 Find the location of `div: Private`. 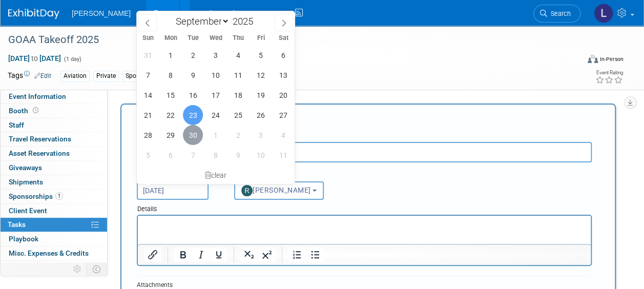

div: Private is located at coordinates (106, 76).